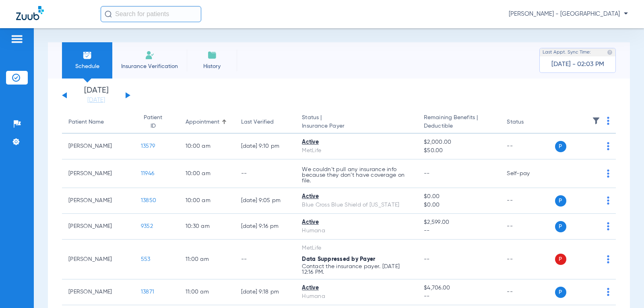 This screenshot has height=308, width=644. I want to click on img: Zuub Logo, so click(29, 13).